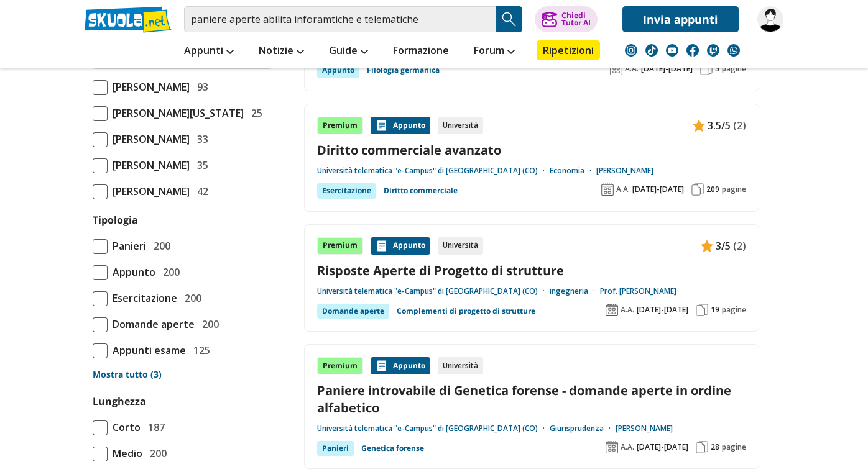 This screenshot has height=472, width=868. Describe the element at coordinates (143, 299) in the screenshot. I see `span: Esercitazione` at that location.